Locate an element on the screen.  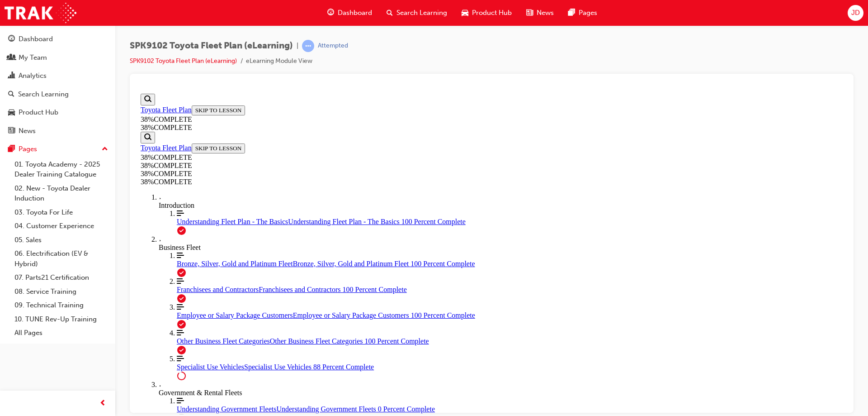
span: chart-icon is located at coordinates (11, 76).